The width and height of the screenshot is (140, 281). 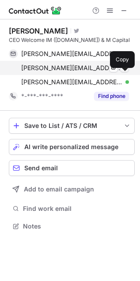 I want to click on button: AI write personalized message, so click(x=72, y=147).